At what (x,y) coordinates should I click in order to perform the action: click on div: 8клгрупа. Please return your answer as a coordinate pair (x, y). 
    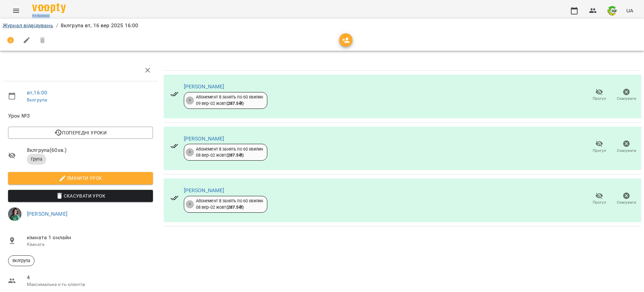
    Looking at the image, I should click on (21, 260).